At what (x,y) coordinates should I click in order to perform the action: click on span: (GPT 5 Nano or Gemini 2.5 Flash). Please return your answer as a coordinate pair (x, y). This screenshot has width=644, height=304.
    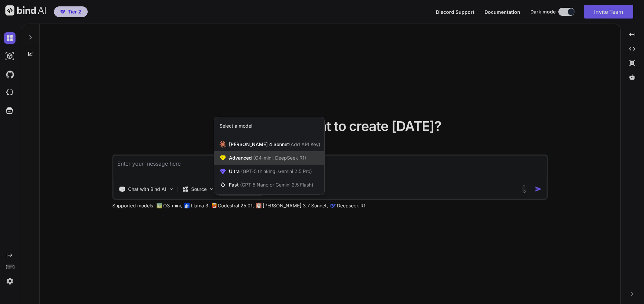
    Looking at the image, I should click on (276, 185).